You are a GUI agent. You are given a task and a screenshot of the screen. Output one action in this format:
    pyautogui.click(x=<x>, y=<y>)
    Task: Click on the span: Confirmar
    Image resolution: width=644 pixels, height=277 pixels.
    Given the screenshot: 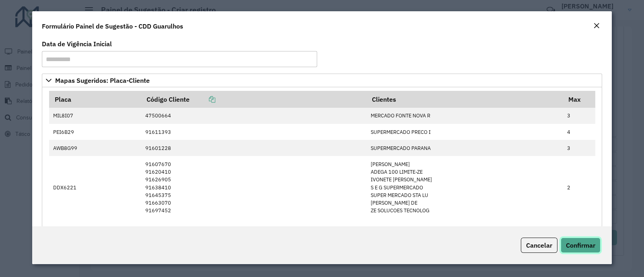 What is the action you would take?
    pyautogui.click(x=580, y=245)
    